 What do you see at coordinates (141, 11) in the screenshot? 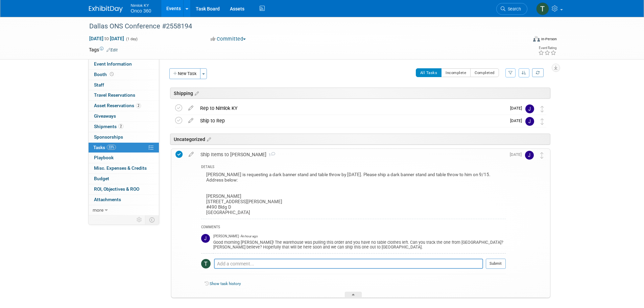
I see `span: Onco 360` at bounding box center [141, 11].